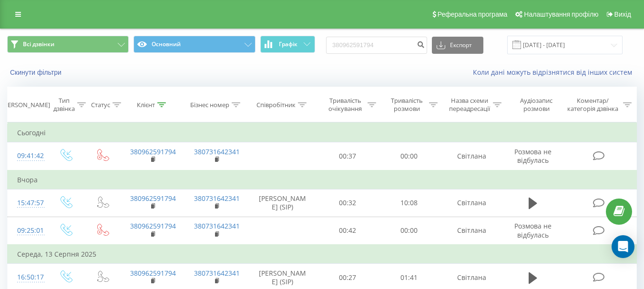 Image resolution: width=644 pixels, height=289 pixels. What do you see at coordinates (194, 44) in the screenshot?
I see `button: Основний` at bounding box center [194, 44].